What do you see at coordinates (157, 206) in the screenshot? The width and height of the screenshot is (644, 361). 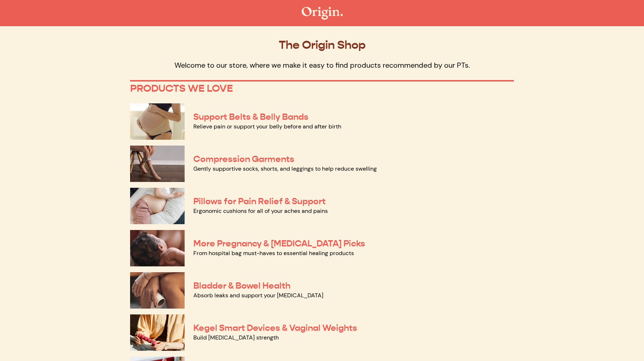 I see `img: Pillows for Pain Relief & Support` at bounding box center [157, 206].